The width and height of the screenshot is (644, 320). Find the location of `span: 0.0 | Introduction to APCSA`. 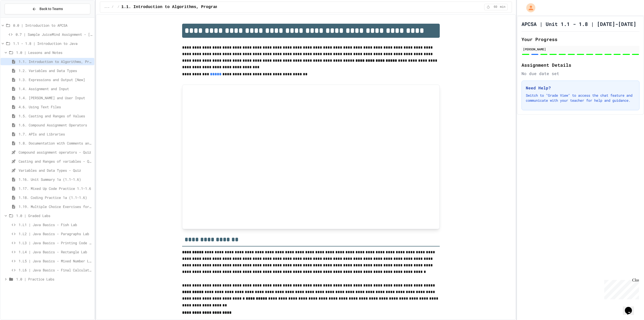

span: 0.0 | Introduction to APCSA is located at coordinates (52, 25).